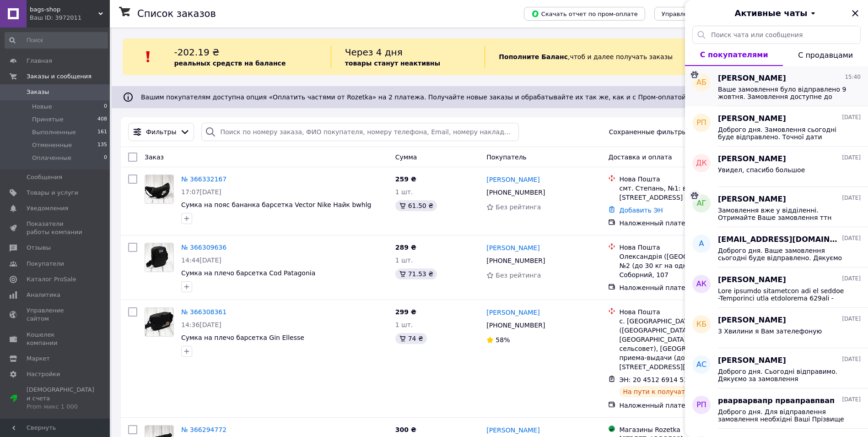  What do you see at coordinates (697, 14) in the screenshot?
I see `button: Управление статусами` at bounding box center [697, 14].